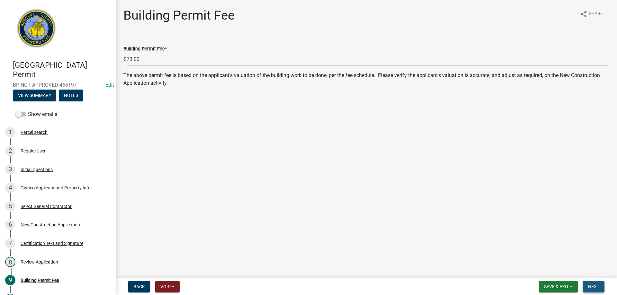  What do you see at coordinates (39, 262) in the screenshot?
I see `div: Review Application` at bounding box center [39, 262].